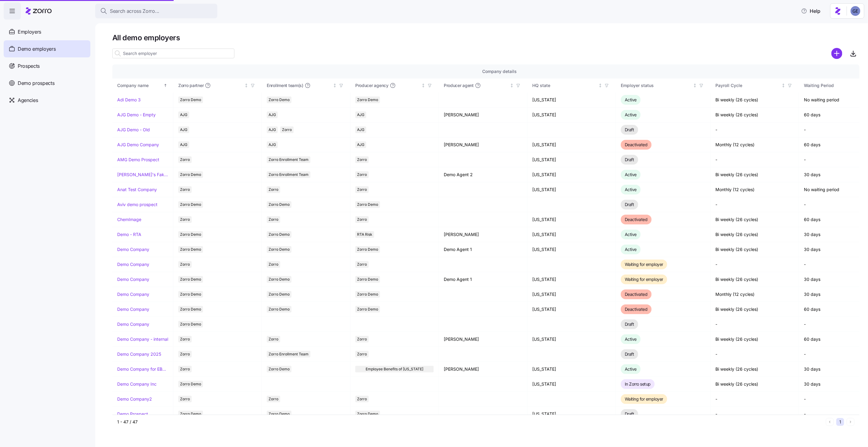 Image resolution: width=868 pixels, height=447 pixels. What do you see at coordinates (143, 369) in the screenshot?
I see `a: Demo Company for EBofVA` at bounding box center [143, 369].